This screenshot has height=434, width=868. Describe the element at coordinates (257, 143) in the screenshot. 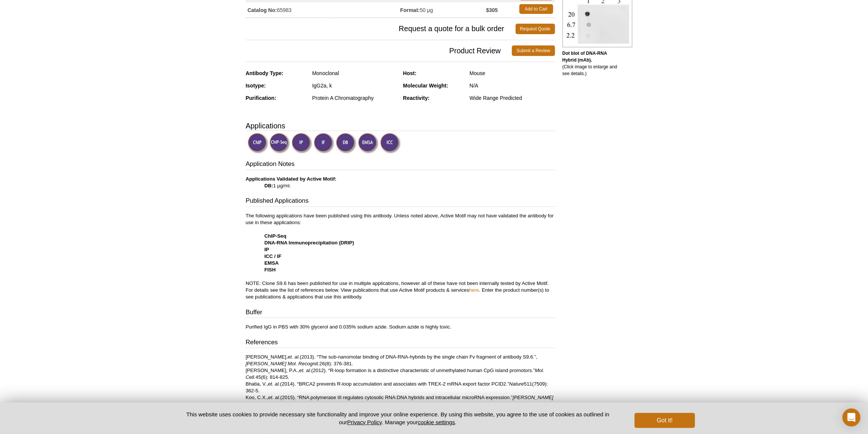

I see `img: ChIP Validated` at that location.